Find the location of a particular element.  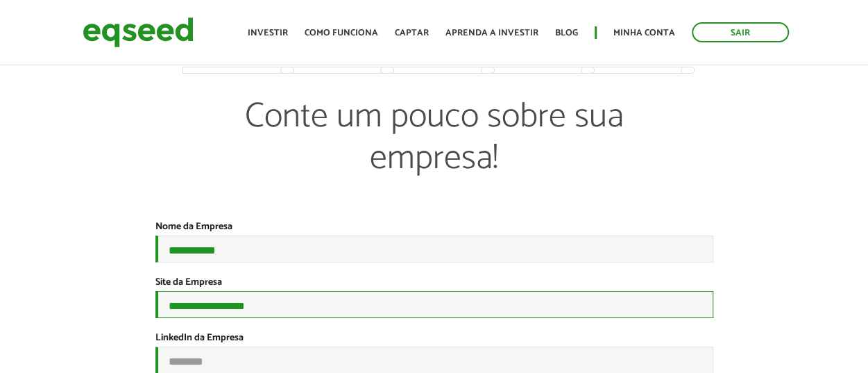

a: Minha conta is located at coordinates (644, 33).